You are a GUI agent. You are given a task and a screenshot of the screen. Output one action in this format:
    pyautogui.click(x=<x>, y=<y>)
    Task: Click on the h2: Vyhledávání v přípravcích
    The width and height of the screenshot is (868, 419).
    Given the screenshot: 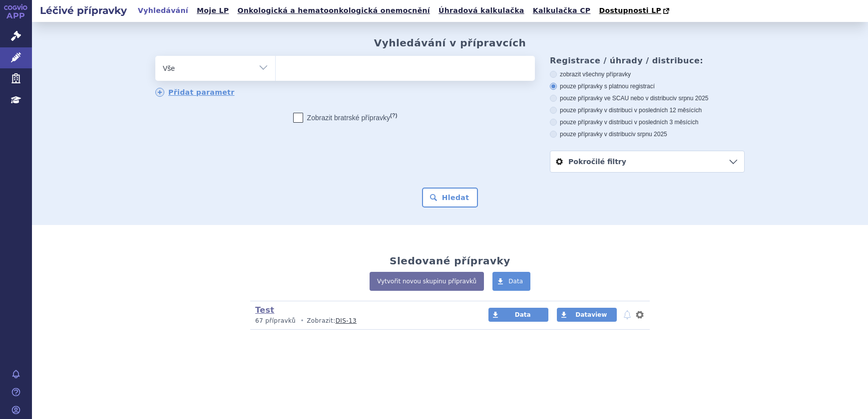 What is the action you would take?
    pyautogui.click(x=450, y=43)
    